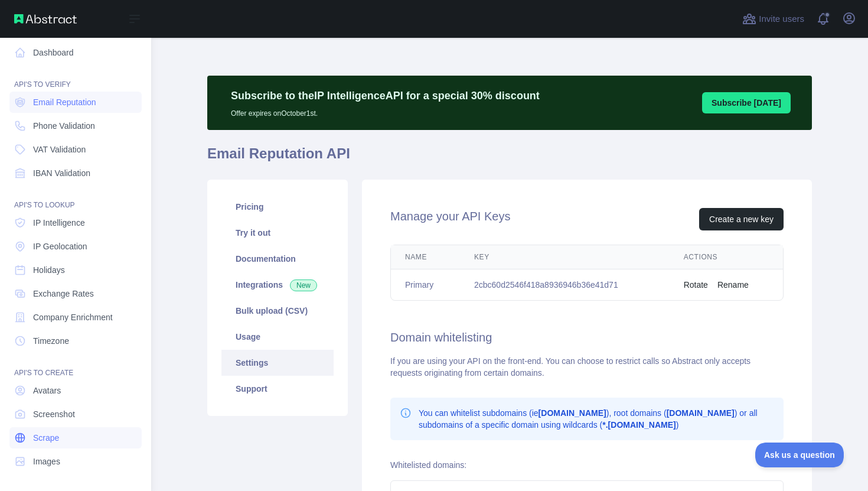 This screenshot has width=868, height=491. I want to click on h1: Email Reputation API, so click(510, 159).